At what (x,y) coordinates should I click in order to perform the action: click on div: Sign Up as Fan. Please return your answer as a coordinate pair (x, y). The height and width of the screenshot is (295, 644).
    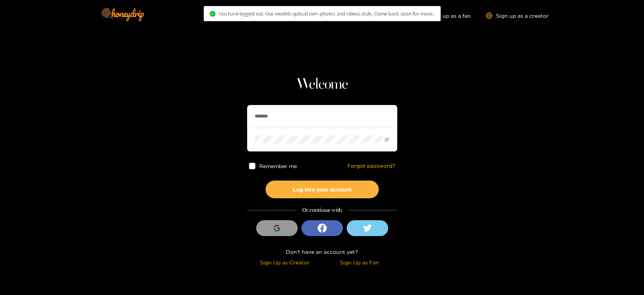
    Looking at the image, I should click on (360, 262).